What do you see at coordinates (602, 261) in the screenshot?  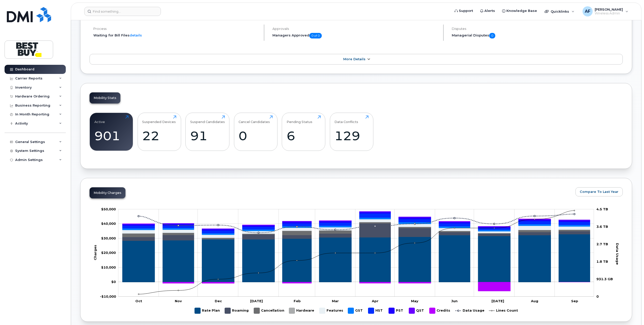 I see `tspan: 1.8 TB` at bounding box center [602, 261].